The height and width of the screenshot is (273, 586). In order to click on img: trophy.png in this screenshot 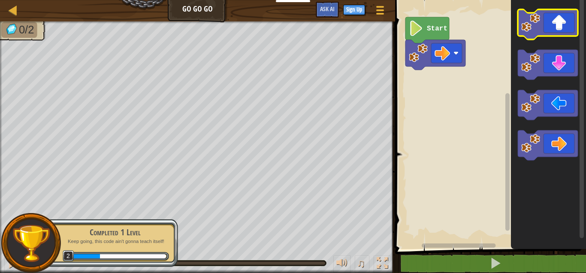, I will do `click(31, 243)`.